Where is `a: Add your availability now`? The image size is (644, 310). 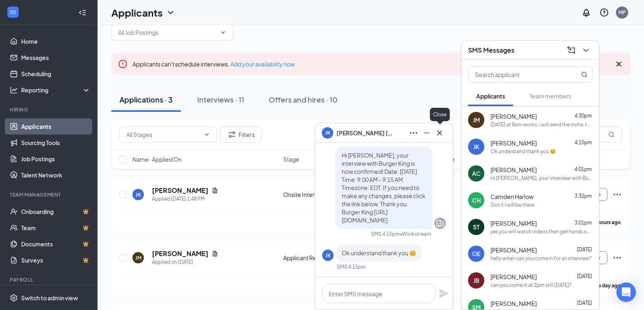 a: Add your availability now is located at coordinates (263, 64).